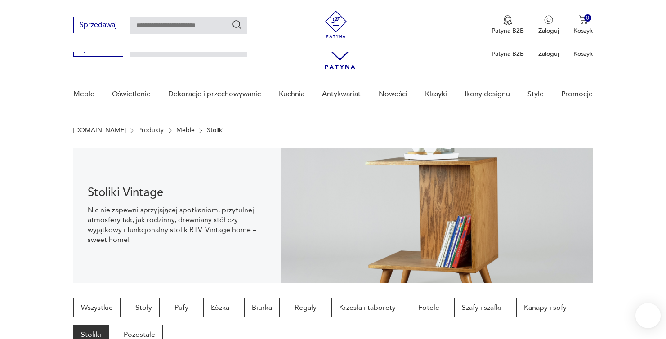 The image size is (666, 339). I want to click on a: Produkty, so click(151, 130).